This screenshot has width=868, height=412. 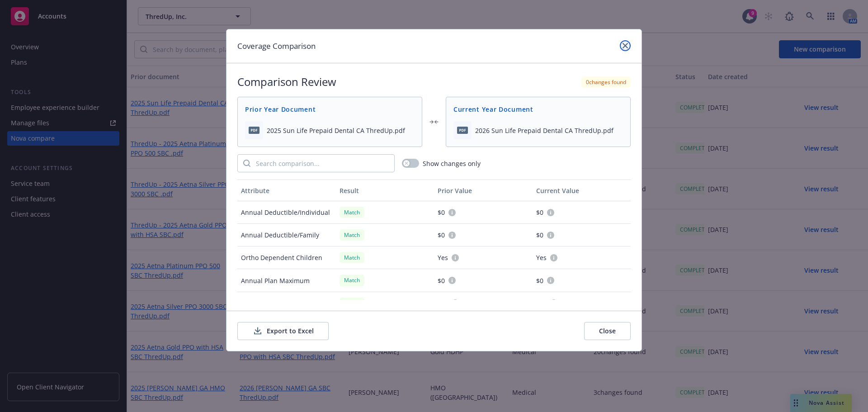 I want to click on div: Annual Deductible/Individual, so click(x=287, y=213).